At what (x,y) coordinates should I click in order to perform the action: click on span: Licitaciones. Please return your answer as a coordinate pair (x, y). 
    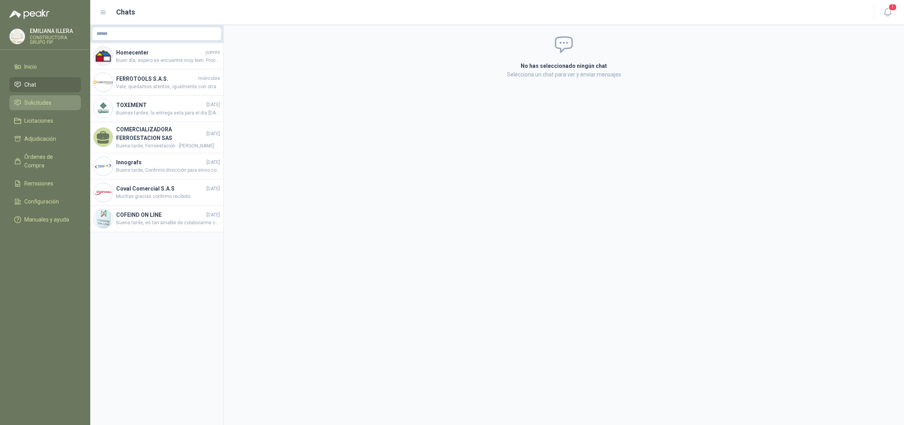
    Looking at the image, I should click on (39, 121).